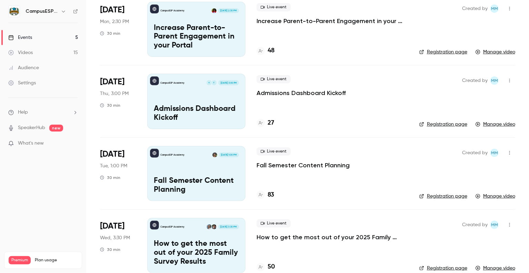 This screenshot has height=273, width=529. Describe the element at coordinates (42, 11) in the screenshot. I see `h6: CampusESP Academy` at that location.